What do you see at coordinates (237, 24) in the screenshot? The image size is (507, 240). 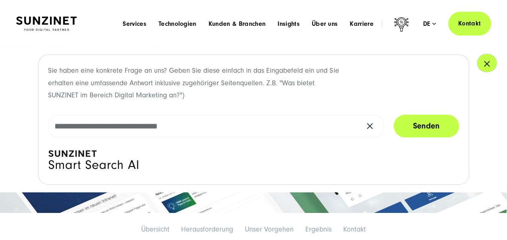 I see `a: Kunden & Branchen` at bounding box center [237, 24].